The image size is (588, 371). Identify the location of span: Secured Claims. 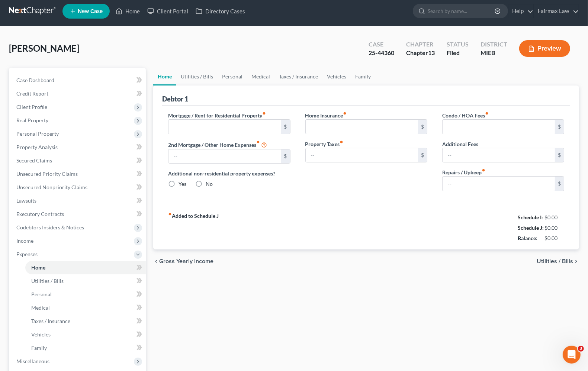
(34, 160).